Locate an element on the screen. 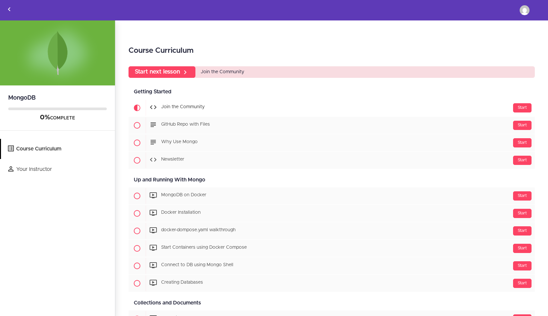 The width and height of the screenshot is (548, 316). div: Up and Running With Mongo is located at coordinates (331, 180).